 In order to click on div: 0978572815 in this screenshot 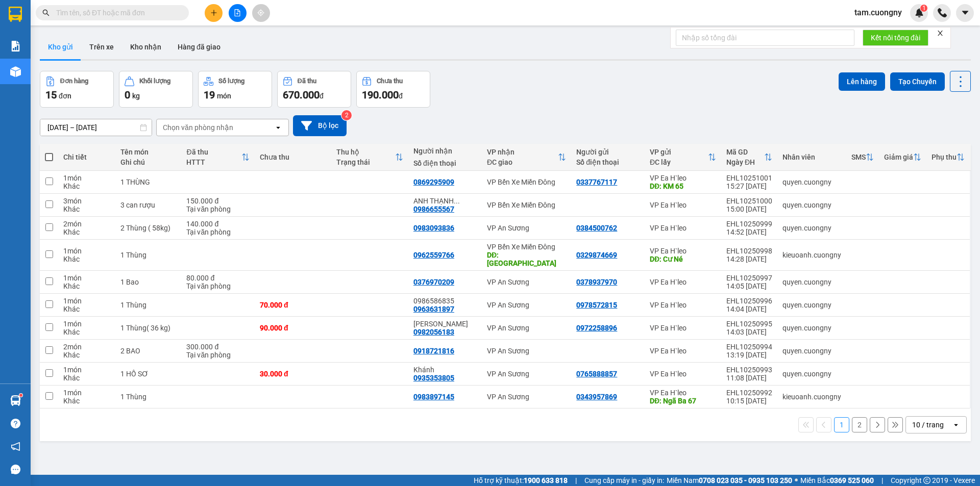, I will do `click(597, 305)`.